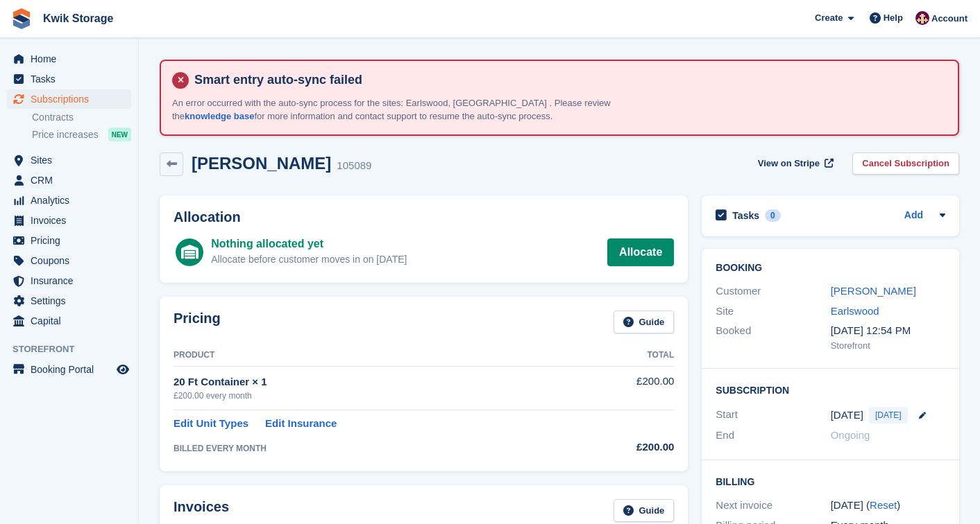 The image size is (980, 524). Describe the element at coordinates (72, 79) in the screenshot. I see `span: Tasks` at that location.